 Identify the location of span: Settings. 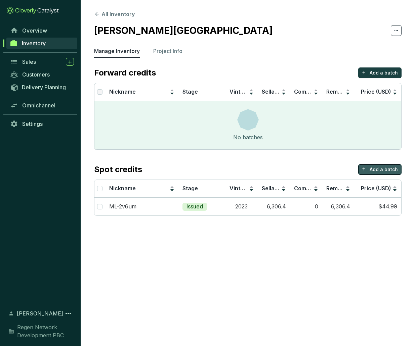
(32, 124).